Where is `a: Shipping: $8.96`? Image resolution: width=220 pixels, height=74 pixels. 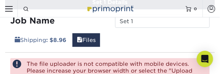
a: Shipping: $8.96 is located at coordinates (40, 40).